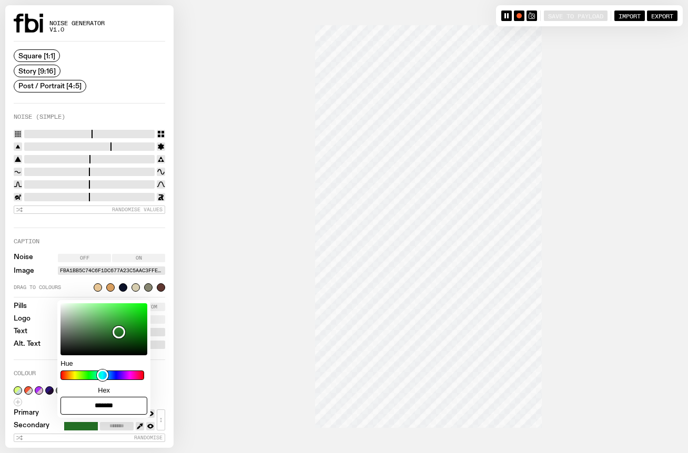 This screenshot has width=688, height=453. What do you see at coordinates (662, 16) in the screenshot?
I see `button: Export` at bounding box center [662, 16].